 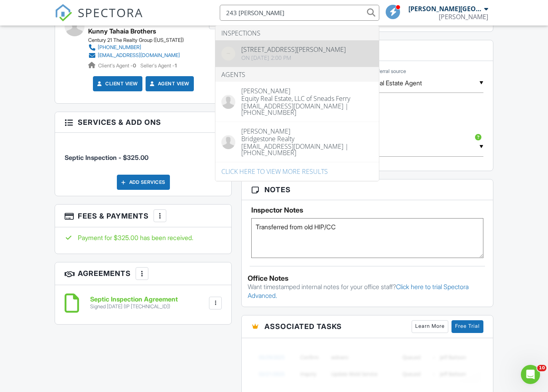 What do you see at coordinates (143, 237) in the screenshot?
I see `div: Payment for $325.00 has been received.` at bounding box center [143, 237].